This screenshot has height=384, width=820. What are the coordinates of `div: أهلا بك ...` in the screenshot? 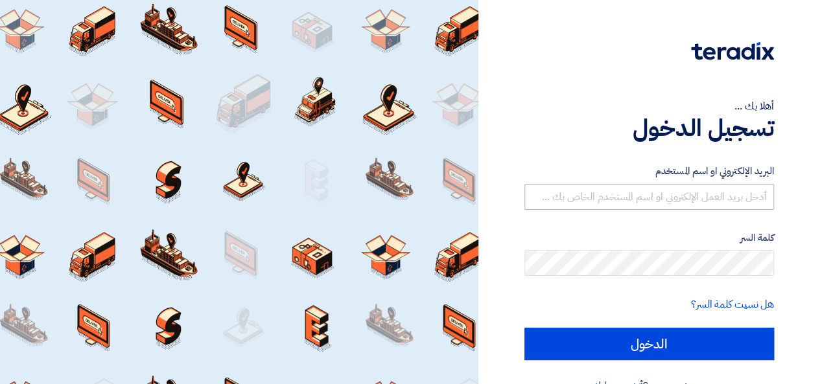 It's located at (649, 106).